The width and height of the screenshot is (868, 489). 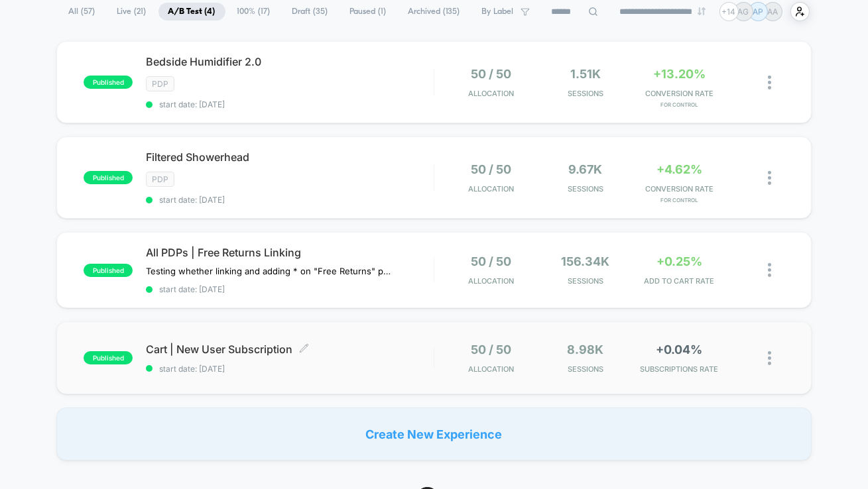 I want to click on p: AP, so click(x=758, y=11).